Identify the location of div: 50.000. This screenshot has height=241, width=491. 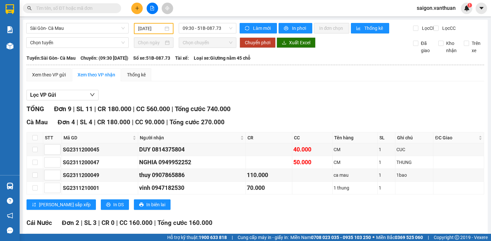
(312, 162).